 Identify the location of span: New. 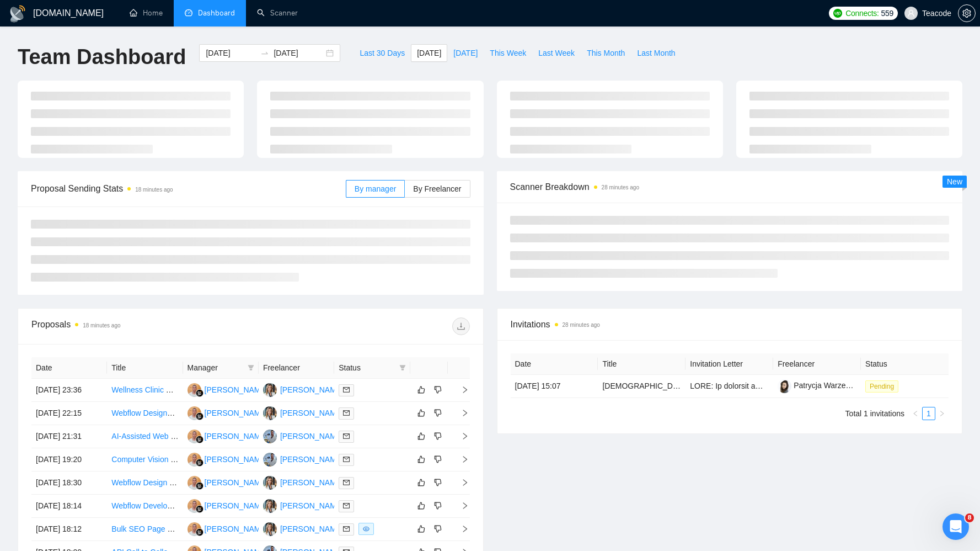
(955, 182).